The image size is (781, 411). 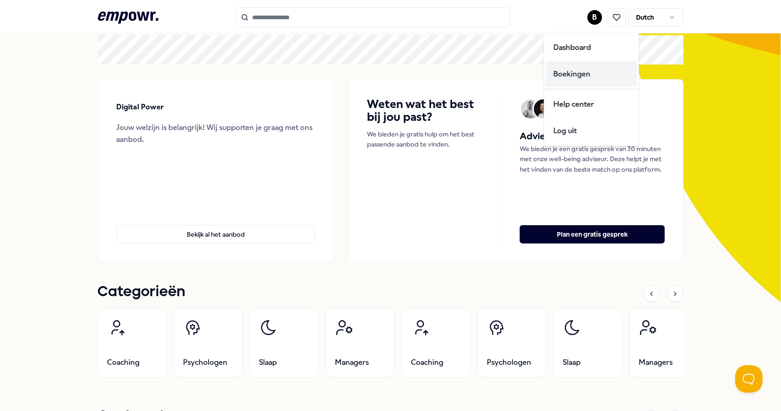 What do you see at coordinates (592, 131) in the screenshot?
I see `div: Log uit` at bounding box center [592, 131].